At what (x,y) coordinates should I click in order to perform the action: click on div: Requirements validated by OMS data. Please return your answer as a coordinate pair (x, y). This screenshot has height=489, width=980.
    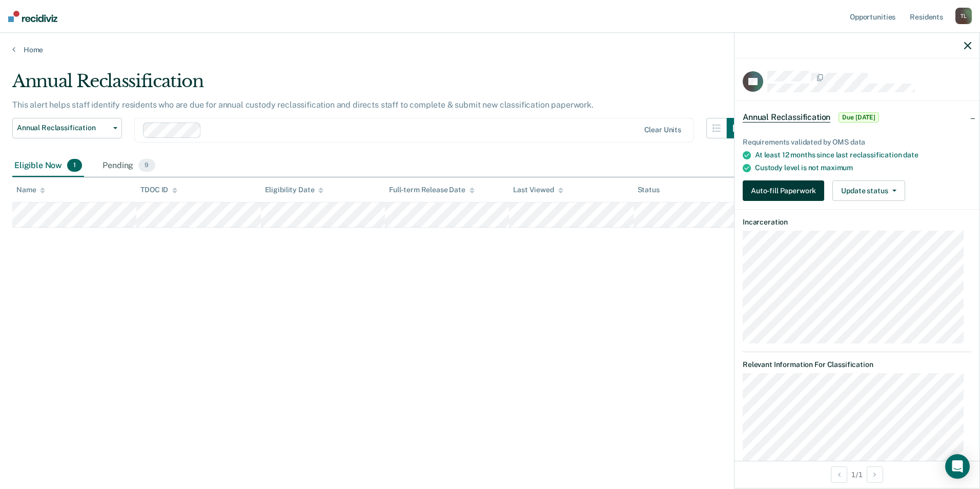
    Looking at the image, I should click on (857, 142).